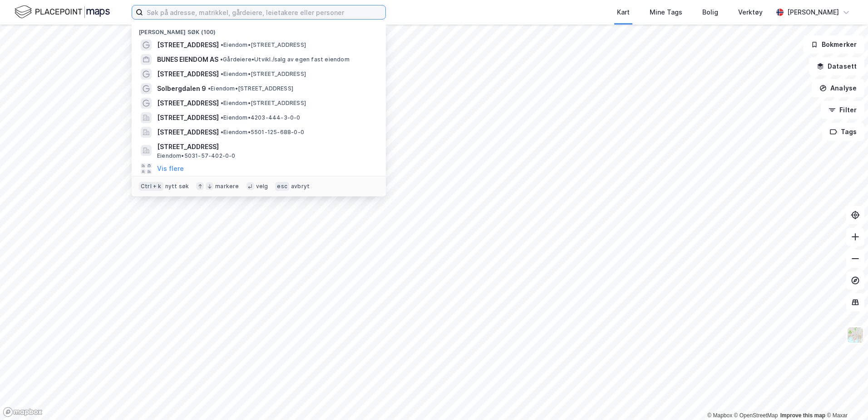 The height and width of the screenshot is (420, 868). Describe the element at coordinates (846, 398) in the screenshot. I see `div: Chat Widget` at that location.